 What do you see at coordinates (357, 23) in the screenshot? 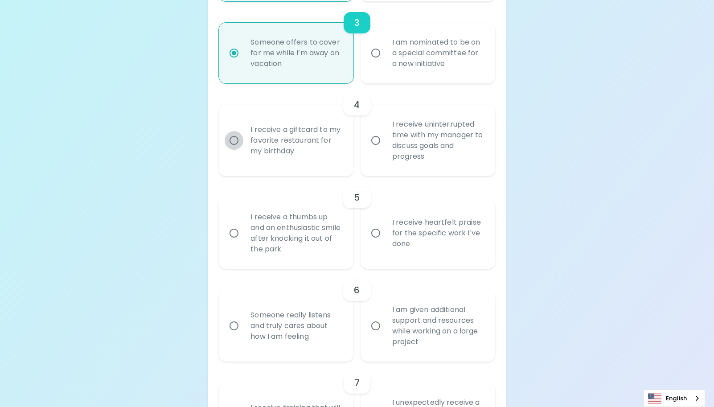
I see `h6: 3` at bounding box center [357, 23].